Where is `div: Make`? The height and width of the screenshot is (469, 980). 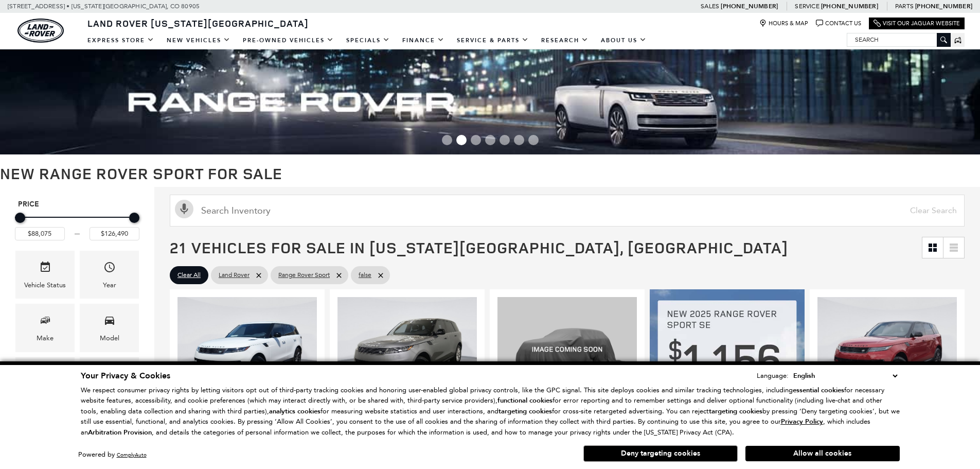
div: Make is located at coordinates (45, 339).